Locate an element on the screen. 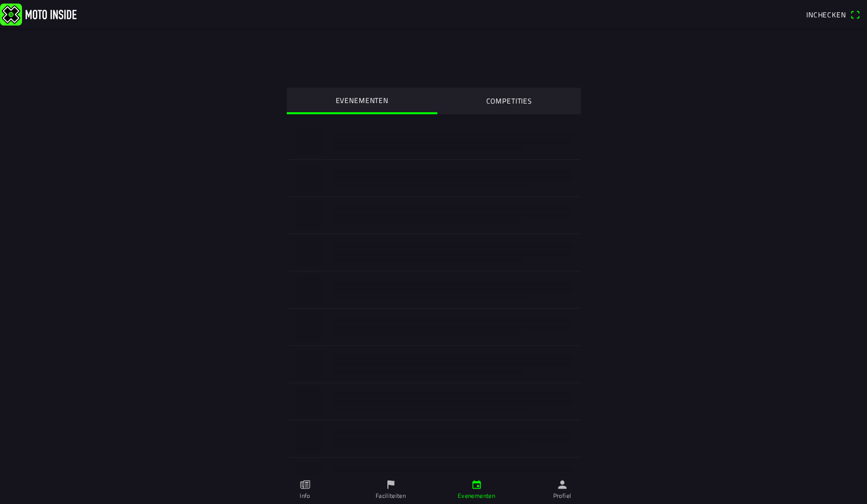 The height and width of the screenshot is (504, 867). ion-icon: calendar is located at coordinates (477, 485).